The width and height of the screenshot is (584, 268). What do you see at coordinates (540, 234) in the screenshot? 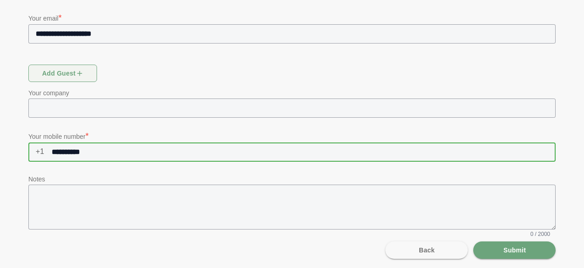
I see `span: 0 / 2000` at bounding box center [540, 234].